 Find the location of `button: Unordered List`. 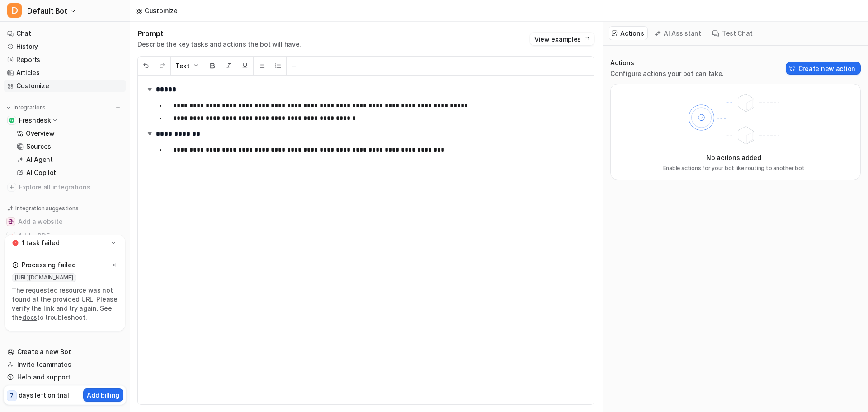

button: Unordered List is located at coordinates (262, 66).